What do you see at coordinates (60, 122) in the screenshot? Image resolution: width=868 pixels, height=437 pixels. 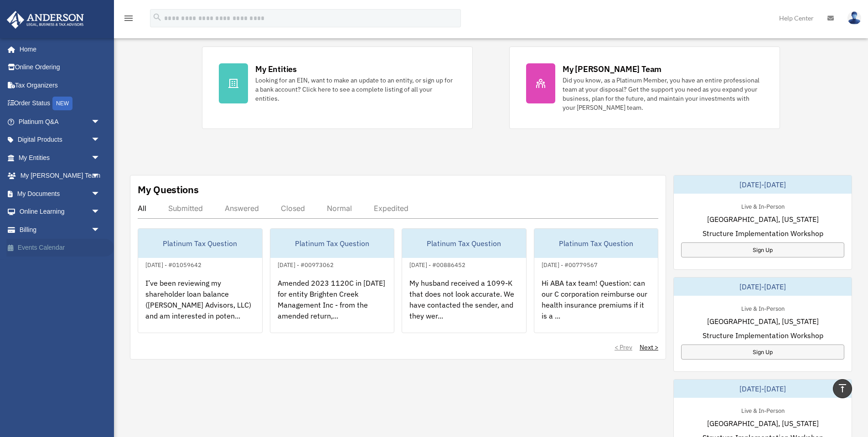 I see `a: Platinum Q&Aarrow_drop_down` at bounding box center [60, 122].